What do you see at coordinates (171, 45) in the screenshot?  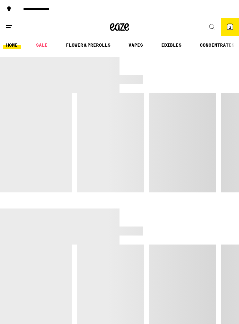 I see `a: EDIBLES` at bounding box center [171, 45].